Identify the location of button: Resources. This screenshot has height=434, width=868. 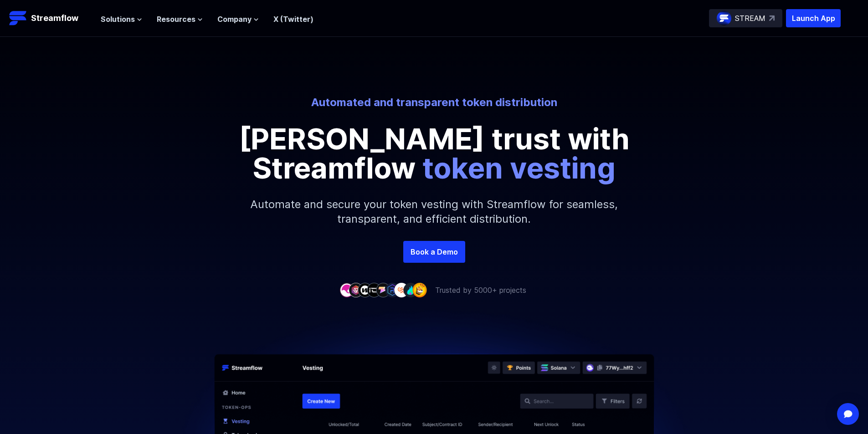
(180, 19).